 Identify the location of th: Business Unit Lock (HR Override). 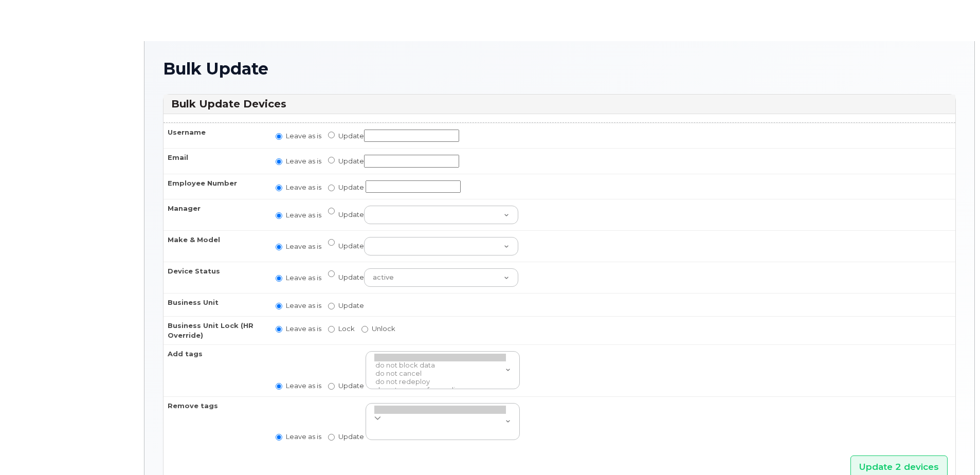
(215, 330).